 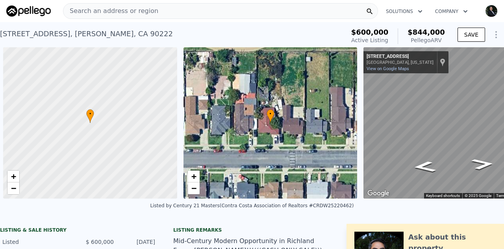 I want to click on div: Listed, so click(x=37, y=242).